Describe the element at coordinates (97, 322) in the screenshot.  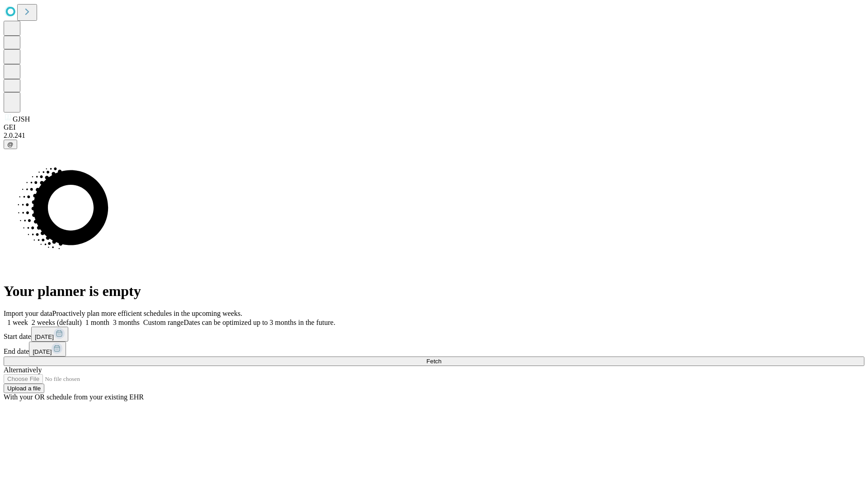
I see `span: 1 month` at that location.